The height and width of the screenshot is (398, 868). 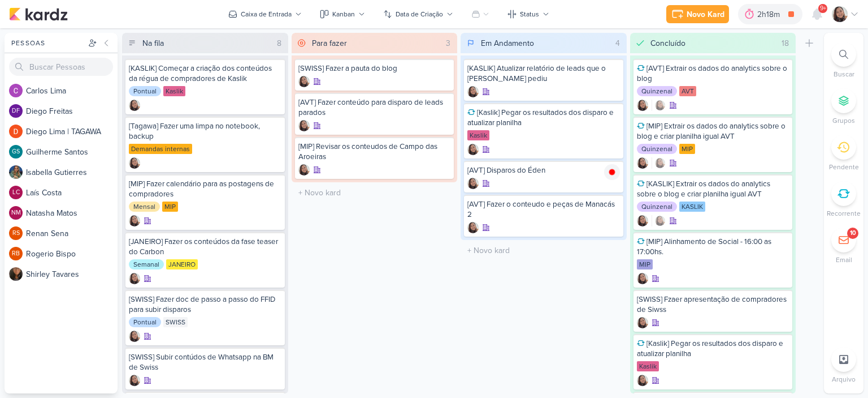 I want to click on div: 10, so click(x=853, y=233).